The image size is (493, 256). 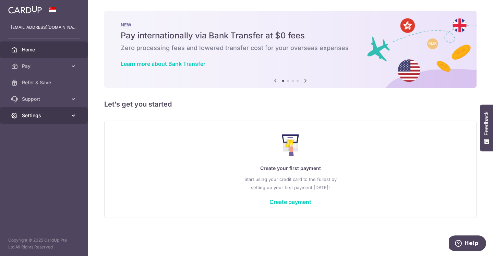 I want to click on span: Help, so click(x=23, y=8).